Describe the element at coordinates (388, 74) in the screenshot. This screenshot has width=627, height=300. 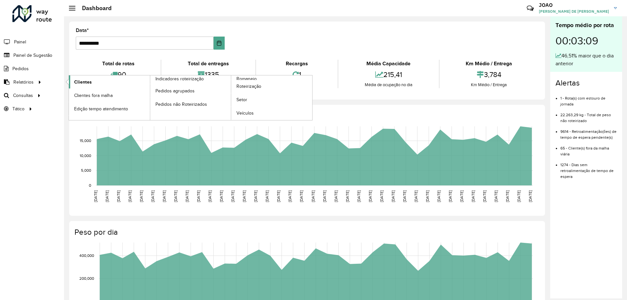
I see `div: 215,41` at that location.